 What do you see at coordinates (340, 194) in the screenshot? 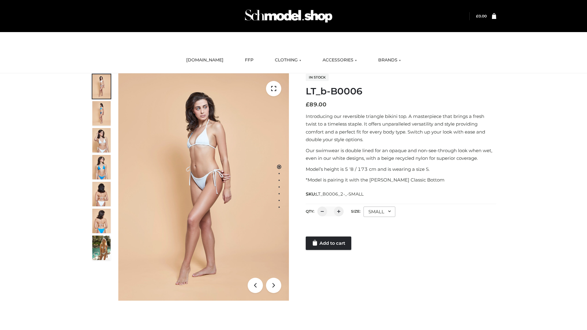
I see `span: LT_B0006_2-_-SMALL` at bounding box center [340, 194].